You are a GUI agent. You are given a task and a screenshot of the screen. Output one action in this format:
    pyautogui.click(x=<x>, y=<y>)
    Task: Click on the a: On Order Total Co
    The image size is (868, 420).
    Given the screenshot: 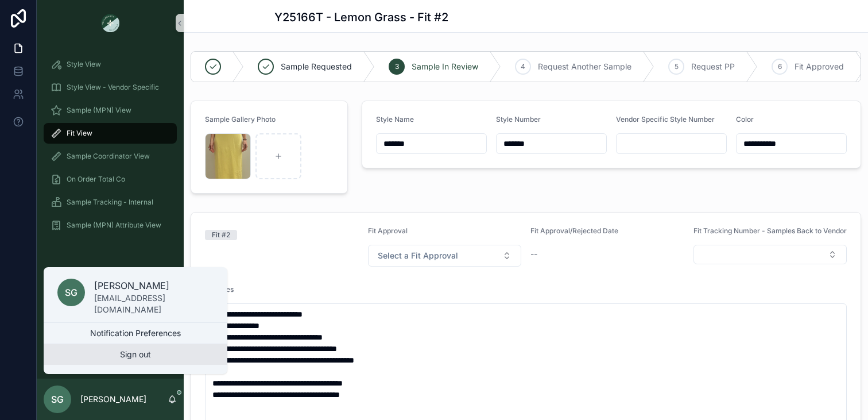 What is the action you would take?
    pyautogui.click(x=110, y=180)
    